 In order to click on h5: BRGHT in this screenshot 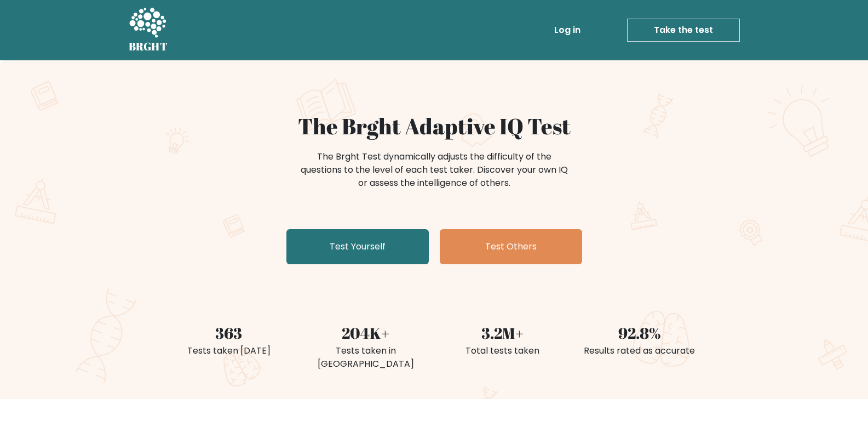, I will do `click(149, 47)`.